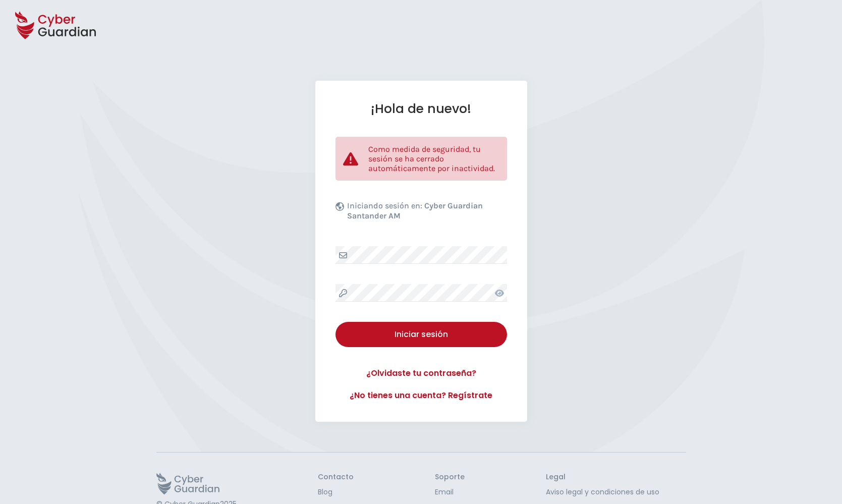 The image size is (842, 504). I want to click on p: Iniciando sesión en:, so click(426, 213).